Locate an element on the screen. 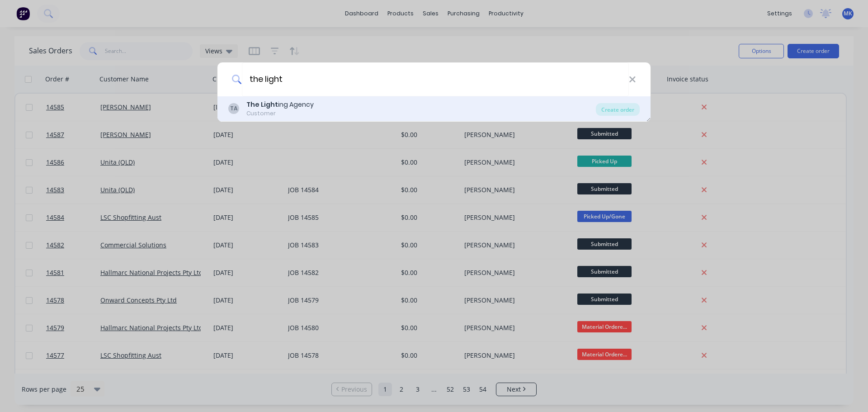  div: Customer is located at coordinates (280, 114).